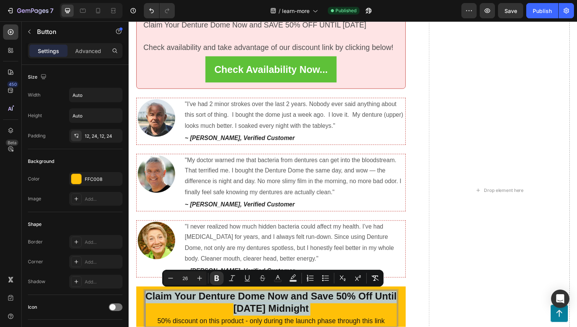  I want to click on div: Icon, so click(32, 307).